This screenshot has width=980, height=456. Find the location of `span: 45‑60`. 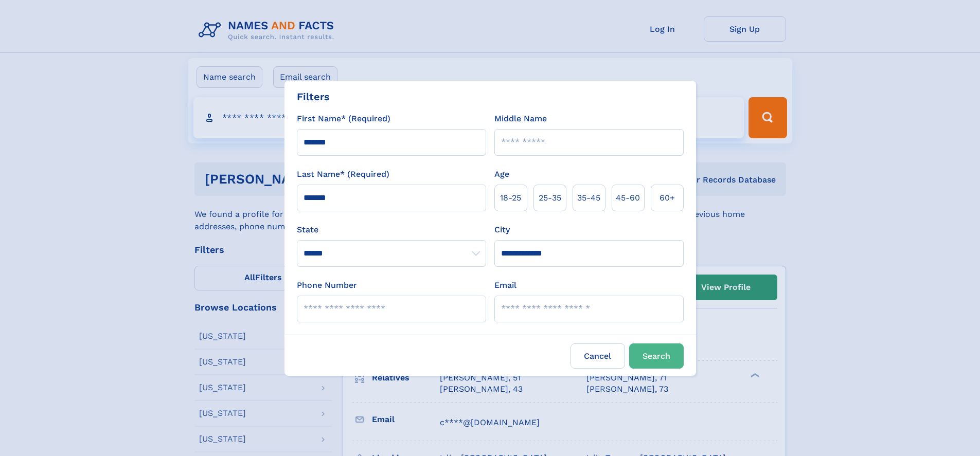

span: 45‑60 is located at coordinates (628, 198).